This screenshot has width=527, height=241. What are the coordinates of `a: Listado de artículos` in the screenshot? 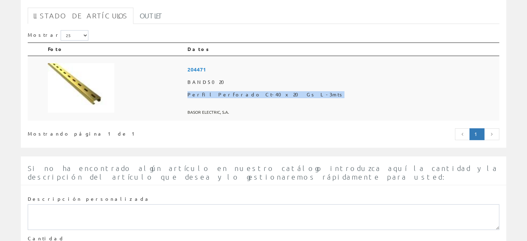 It's located at (80, 16).